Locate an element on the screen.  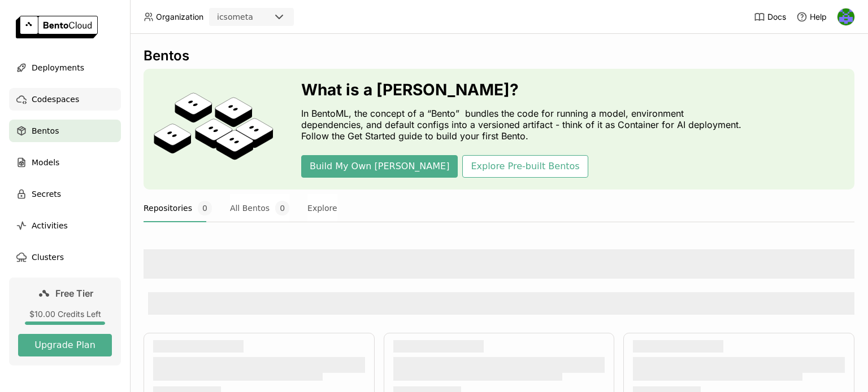
span: Clusters is located at coordinates (48, 257).